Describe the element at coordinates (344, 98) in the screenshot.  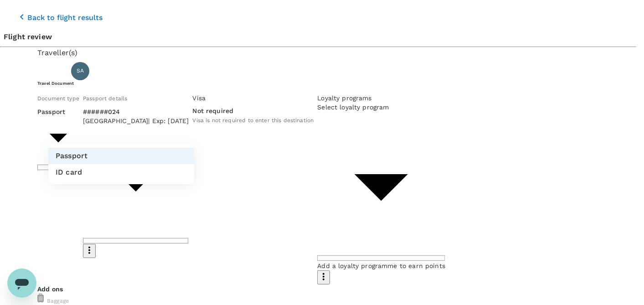
I see `span: Loyalty programs` at that location.